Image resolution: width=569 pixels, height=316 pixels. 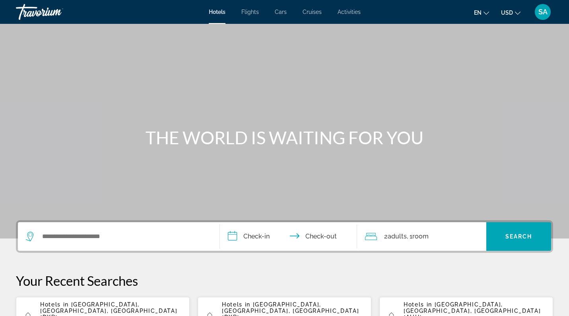 I want to click on span: Cruises, so click(x=312, y=12).